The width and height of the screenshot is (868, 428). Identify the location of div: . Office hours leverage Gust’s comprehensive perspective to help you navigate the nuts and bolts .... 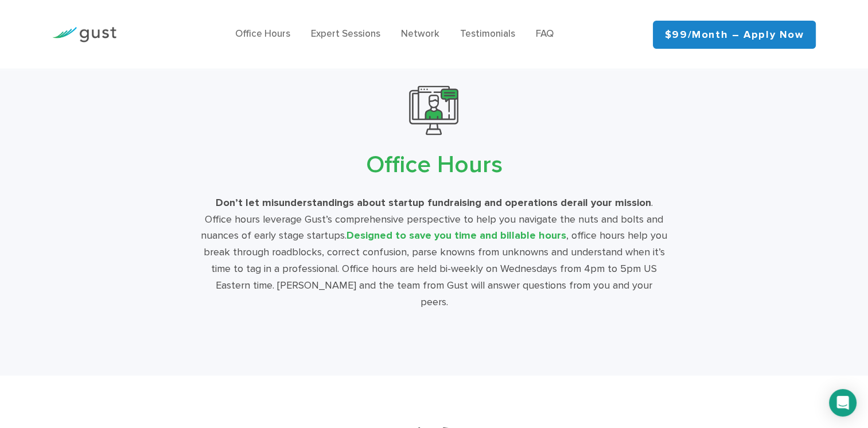
(434, 252).